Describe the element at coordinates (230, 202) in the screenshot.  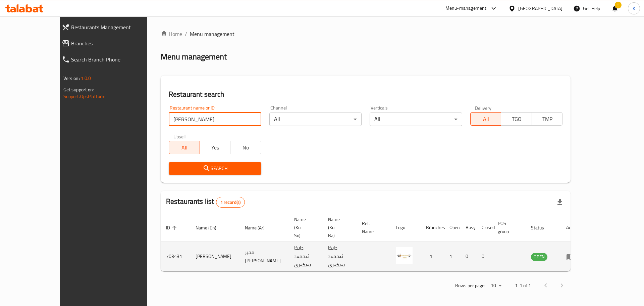
I see `div: Total records count` at that location.